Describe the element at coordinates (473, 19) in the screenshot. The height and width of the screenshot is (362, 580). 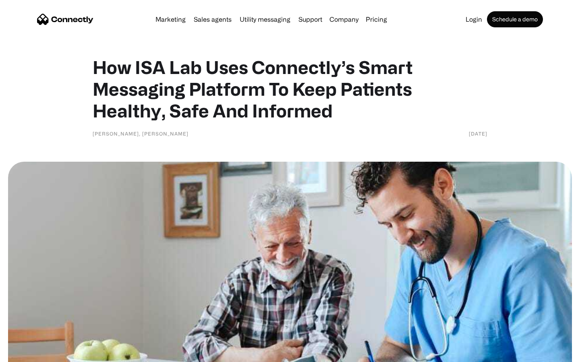
I see `a: Login` at that location.